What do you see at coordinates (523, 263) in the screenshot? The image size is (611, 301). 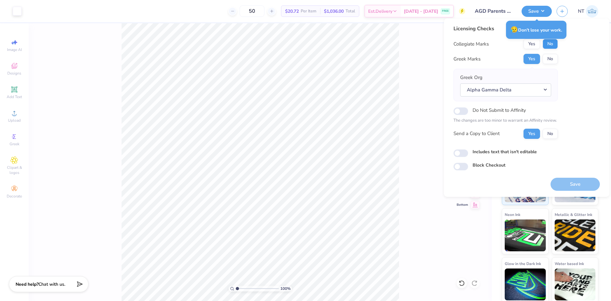 I see `span: Glow in the Dark Ink` at bounding box center [523, 263].